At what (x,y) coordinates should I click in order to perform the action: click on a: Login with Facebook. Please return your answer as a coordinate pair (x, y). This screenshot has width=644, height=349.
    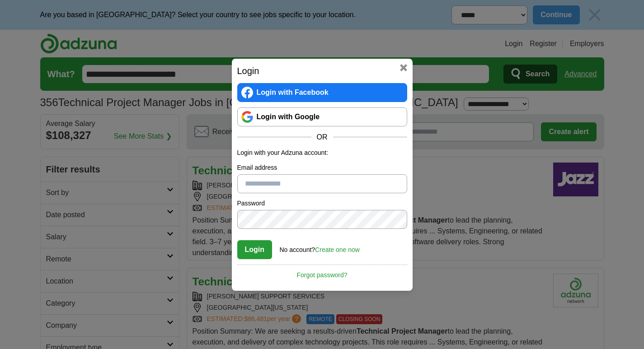
    Looking at the image, I should click on (322, 92).